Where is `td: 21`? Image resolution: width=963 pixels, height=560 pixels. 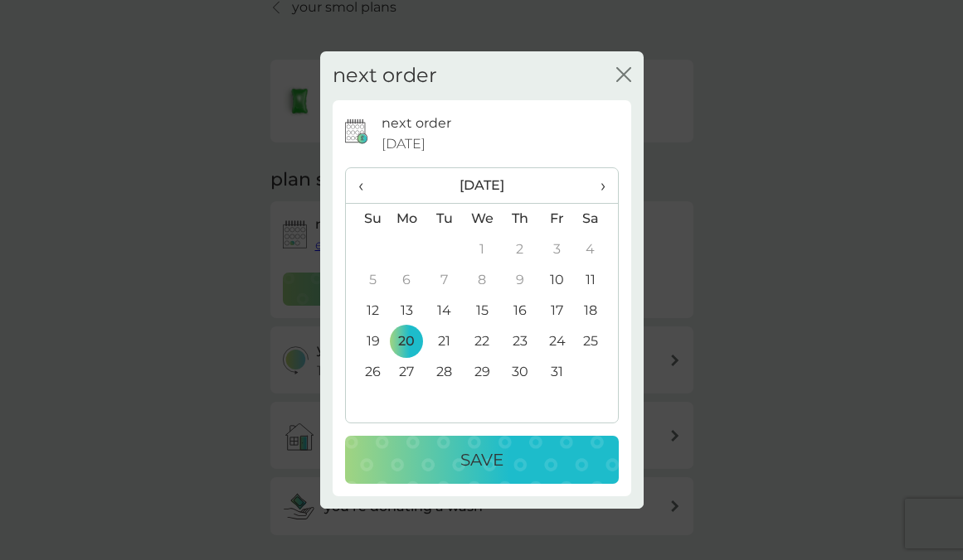 td: 21 is located at coordinates (444, 341).